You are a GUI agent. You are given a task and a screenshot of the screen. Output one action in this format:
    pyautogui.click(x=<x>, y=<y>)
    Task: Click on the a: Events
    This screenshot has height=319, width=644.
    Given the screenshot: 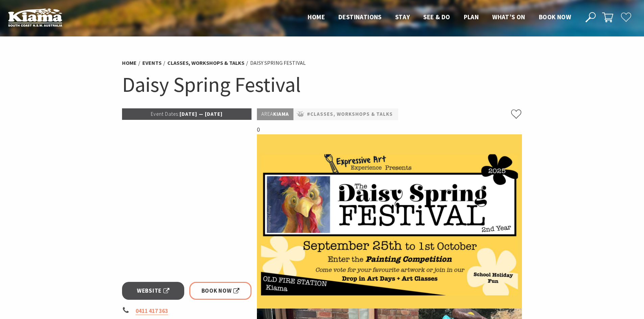 What is the action you would take?
    pyautogui.click(x=152, y=62)
    